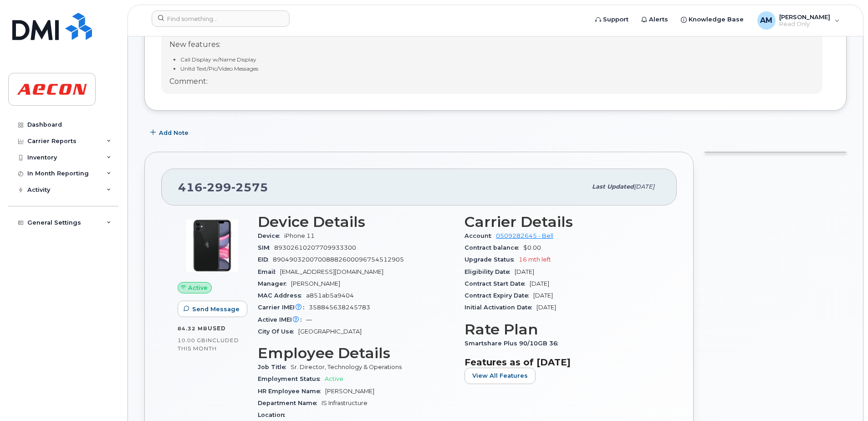 The image size is (868, 421). I want to click on h3: Employee Details, so click(356, 353).